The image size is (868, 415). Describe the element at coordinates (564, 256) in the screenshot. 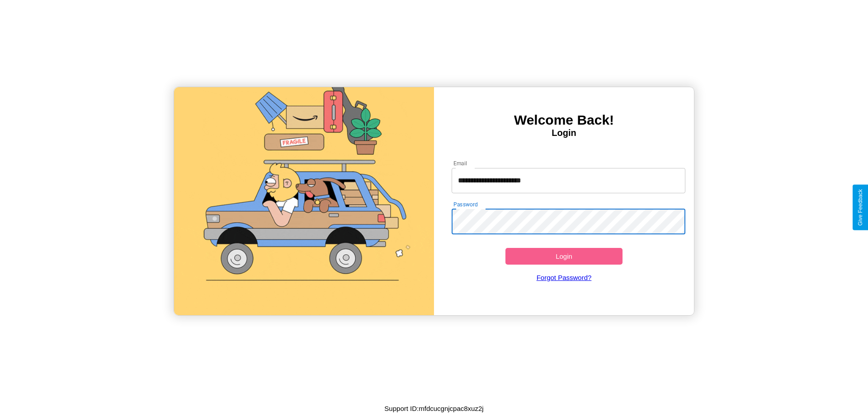

I see `button: Login` at that location.